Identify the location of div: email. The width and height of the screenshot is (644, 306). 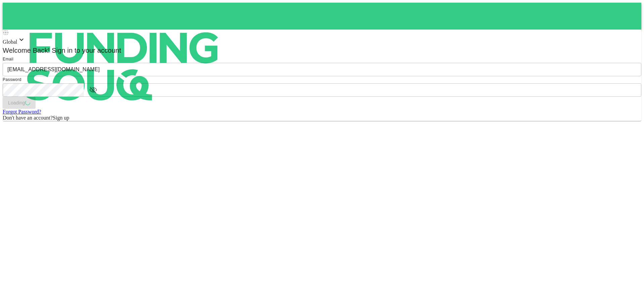
(322, 70).